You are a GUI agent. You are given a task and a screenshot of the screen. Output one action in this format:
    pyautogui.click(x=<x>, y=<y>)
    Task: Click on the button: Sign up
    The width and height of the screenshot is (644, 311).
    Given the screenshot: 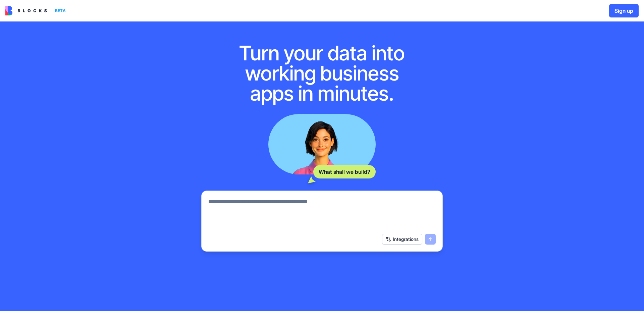 What is the action you would take?
    pyautogui.click(x=624, y=11)
    